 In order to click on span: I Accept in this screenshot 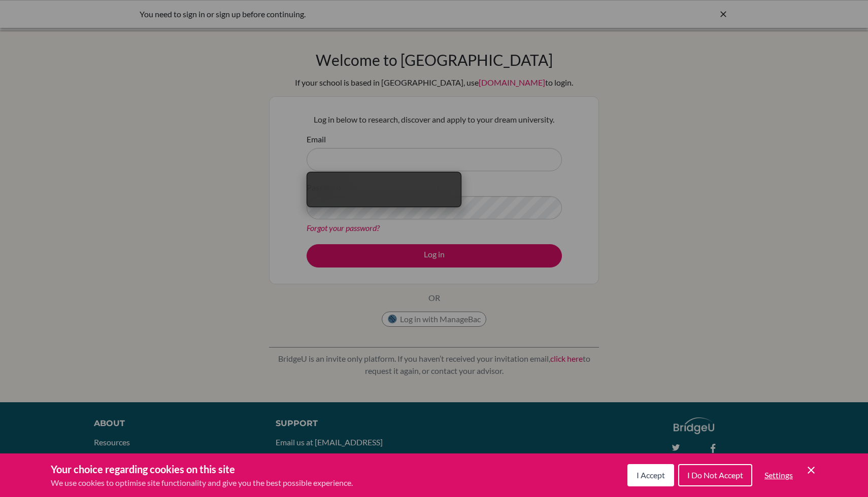, I will do `click(651, 475)`.